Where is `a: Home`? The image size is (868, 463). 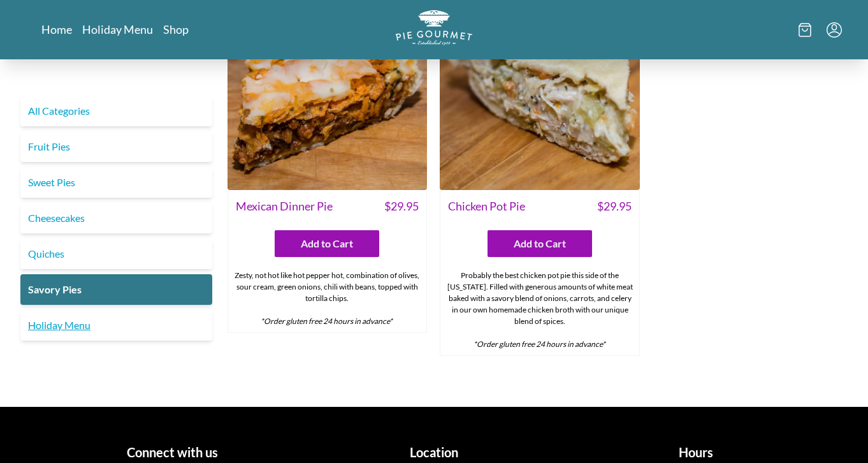
a: Home is located at coordinates (57, 29).